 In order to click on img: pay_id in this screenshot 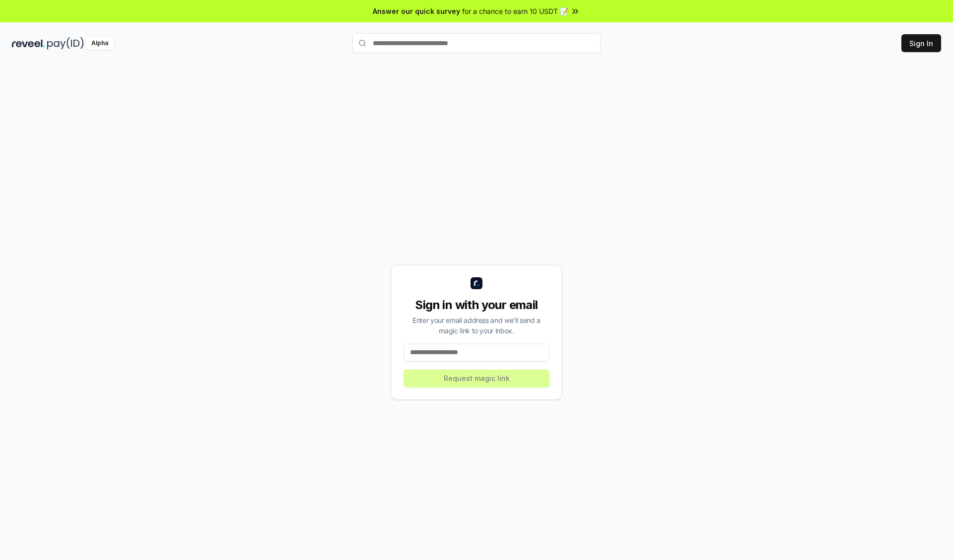, I will do `click(66, 43)`.